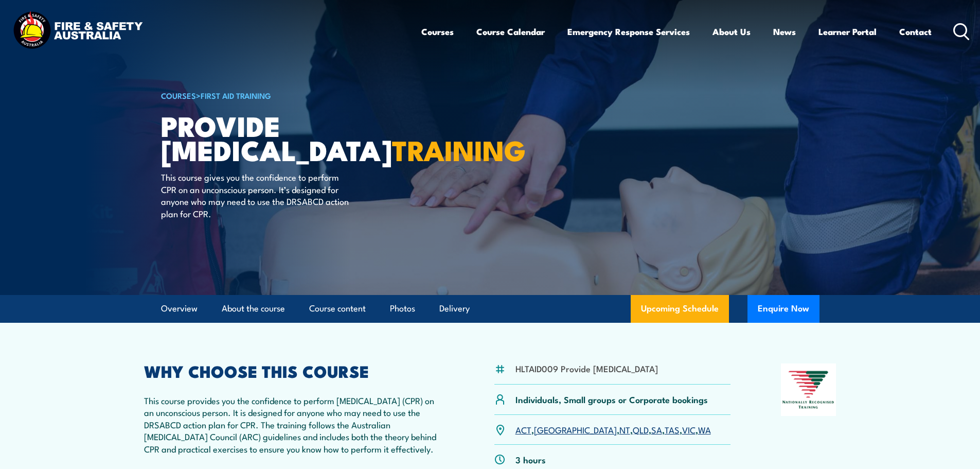 Image resolution: width=980 pixels, height=469 pixels. Describe the element at coordinates (848, 32) in the screenshot. I see `a: Learner Portal` at that location.